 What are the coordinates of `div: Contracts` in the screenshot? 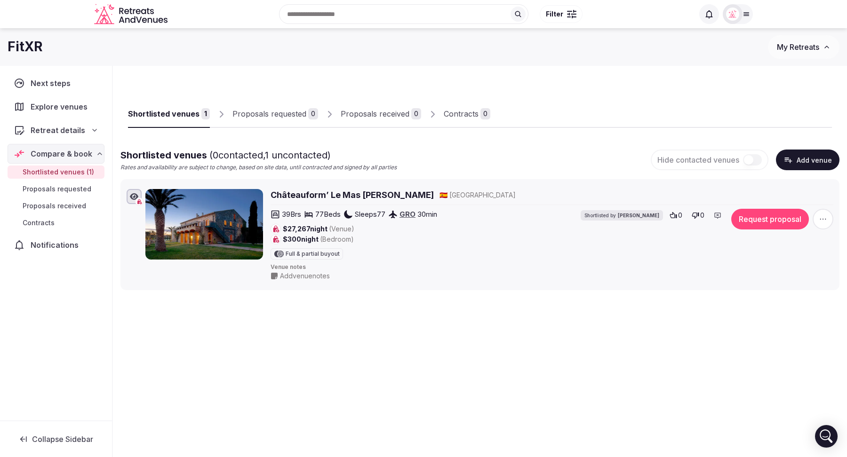 It's located at (461, 114).